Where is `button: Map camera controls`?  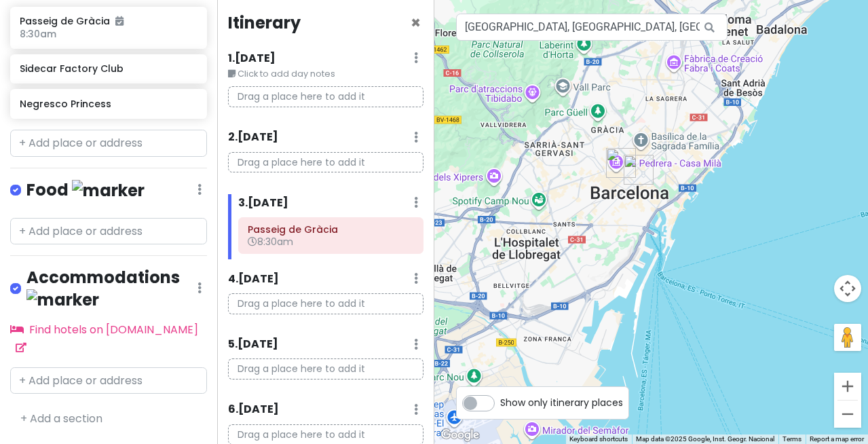 button: Map camera controls is located at coordinates (847, 288).